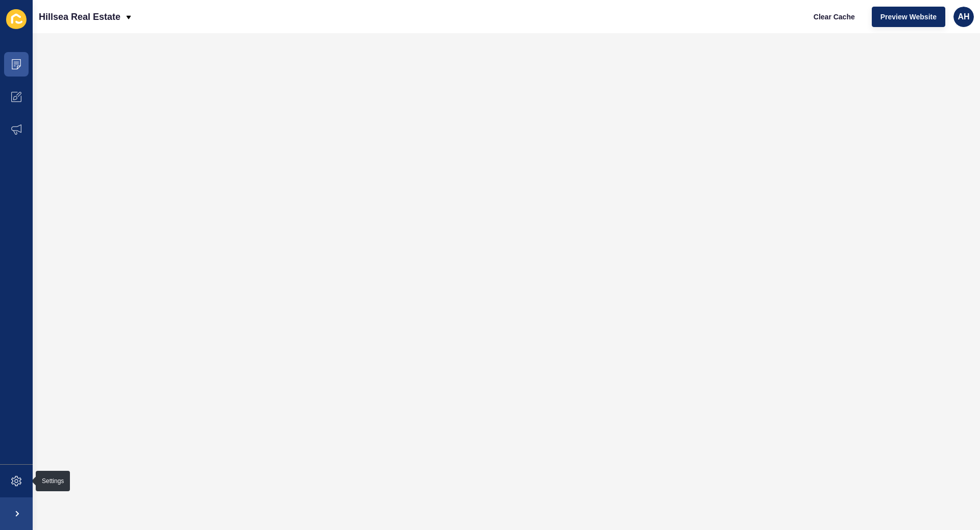  I want to click on p: Hillsea Real Estate, so click(80, 17).